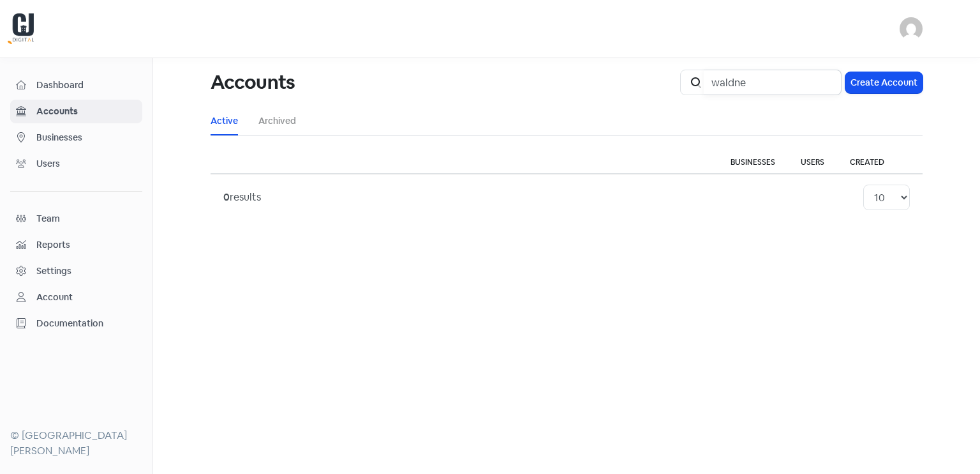 The image size is (980, 474). Describe the element at coordinates (86, 244) in the screenshot. I see `span: Reports` at that location.